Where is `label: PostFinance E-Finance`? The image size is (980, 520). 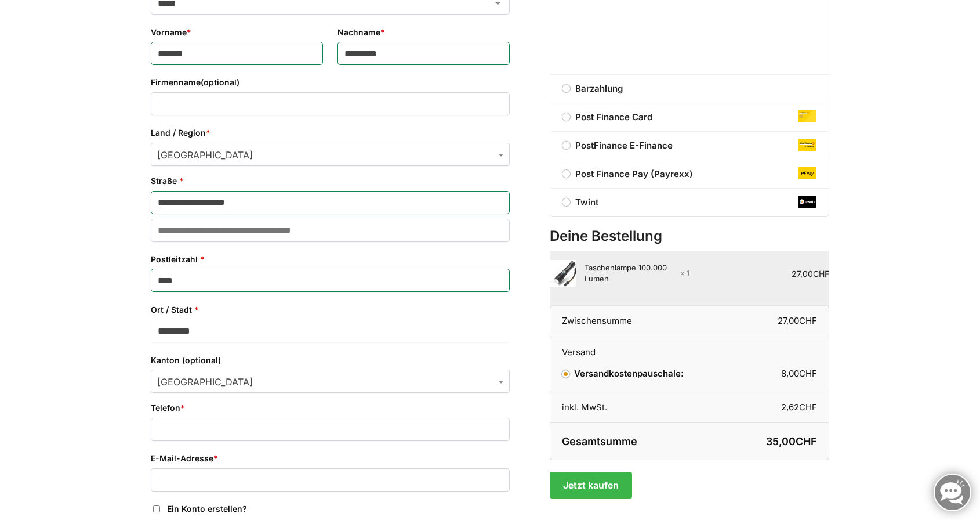 label: PostFinance E-Finance is located at coordinates (689, 146).